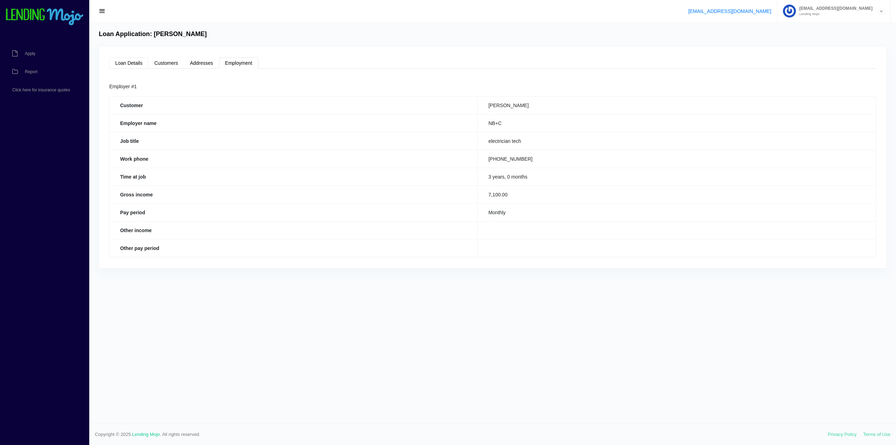 This screenshot has width=896, height=445. What do you see at coordinates (202, 63) in the screenshot?
I see `a: Addresses` at bounding box center [202, 63].